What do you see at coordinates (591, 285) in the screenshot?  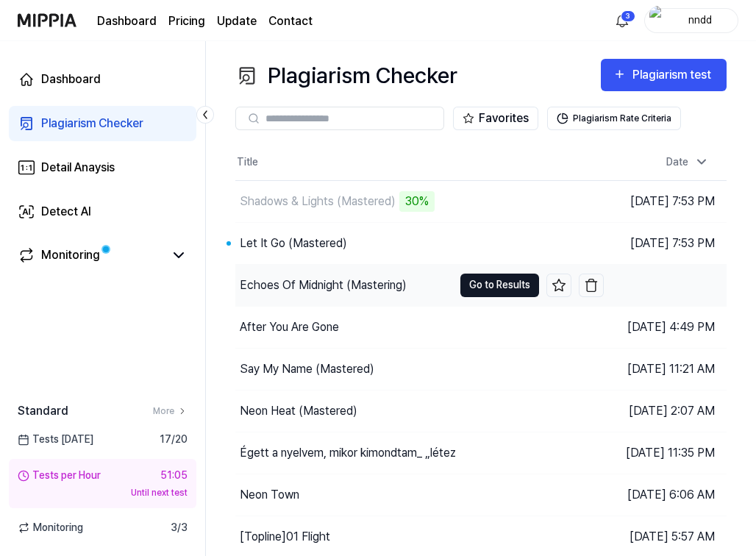 I see `img: delete` at bounding box center [591, 285].